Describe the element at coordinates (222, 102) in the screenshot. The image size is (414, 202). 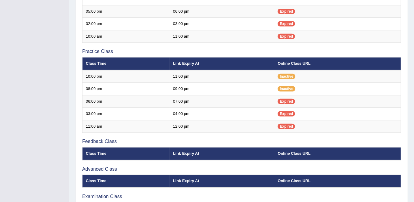
I see `td: 07:00 pm` at that location.